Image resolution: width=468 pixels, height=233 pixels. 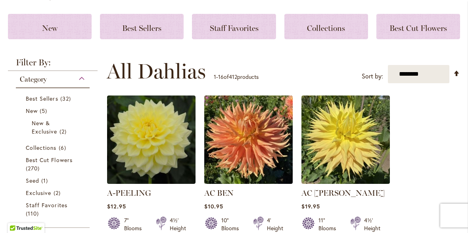 What do you see at coordinates (346, 140) in the screenshot?
I see `img: AC Jeri` at bounding box center [346, 140].